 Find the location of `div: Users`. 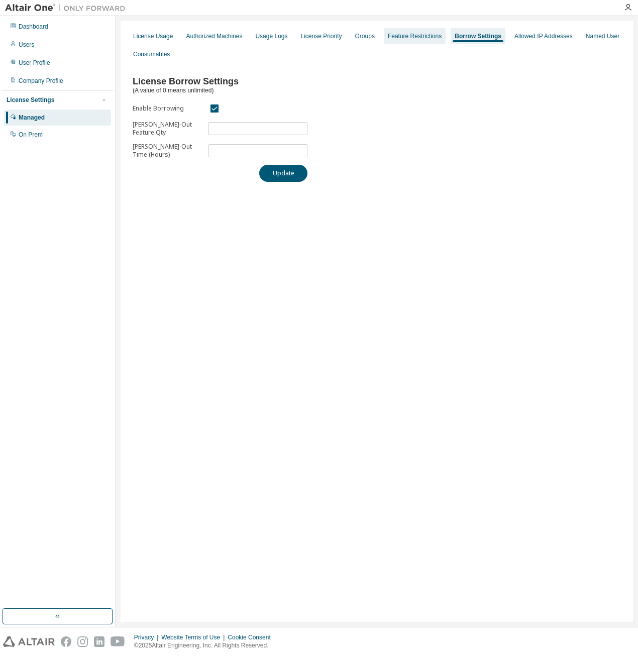

div: Users is located at coordinates (26, 45).